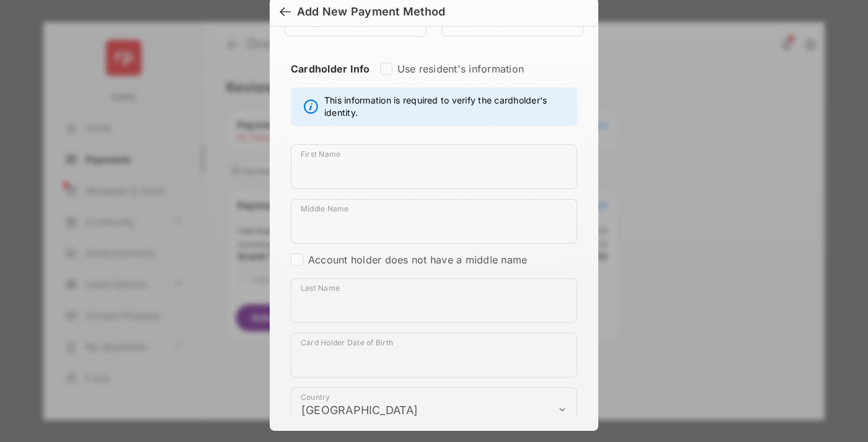 The width and height of the screenshot is (868, 442). What do you see at coordinates (460, 69) in the screenshot?
I see `label: Use resident's information` at bounding box center [460, 69].